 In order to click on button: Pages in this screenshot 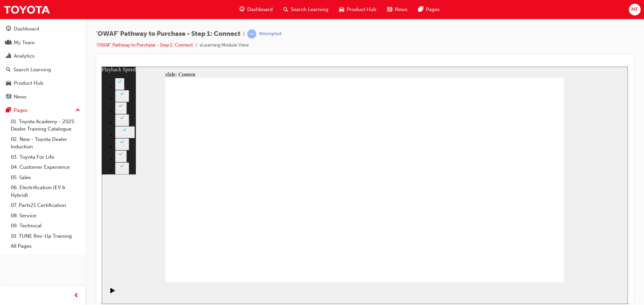, I will do `click(43, 110)`.